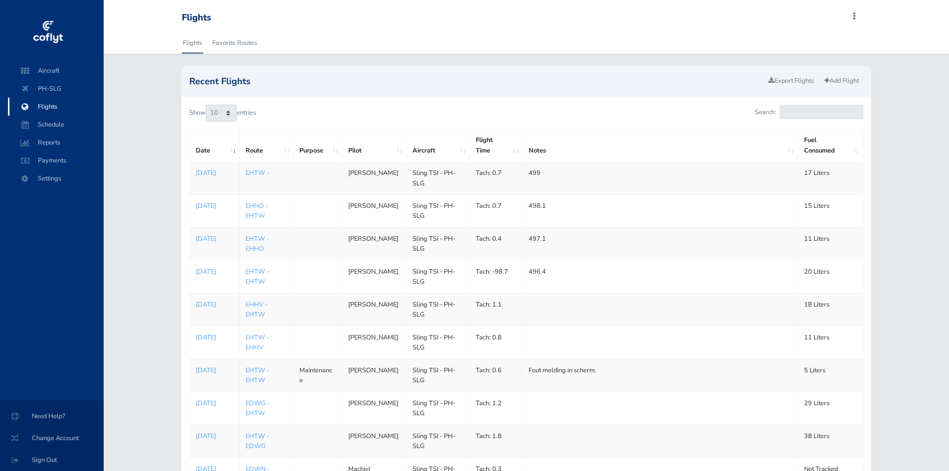 The image size is (949, 471). Describe the element at coordinates (221, 113) in the screenshot. I see `select: Showentries` at that location.